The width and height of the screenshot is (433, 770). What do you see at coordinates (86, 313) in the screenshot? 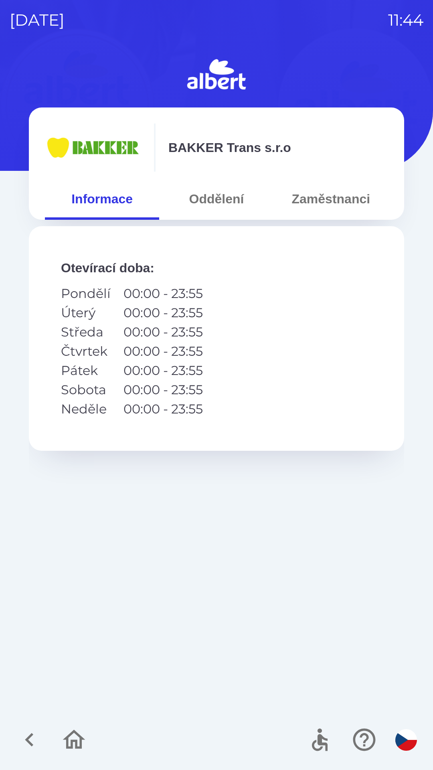
I see `p: Úterý` at bounding box center [86, 313].